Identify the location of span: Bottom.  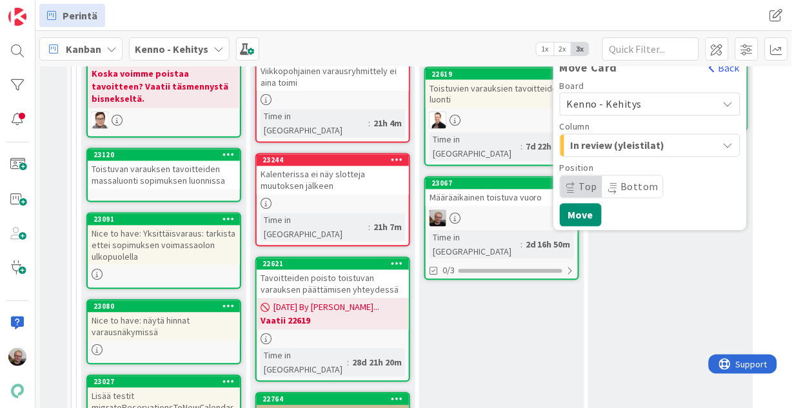
(640, 187).